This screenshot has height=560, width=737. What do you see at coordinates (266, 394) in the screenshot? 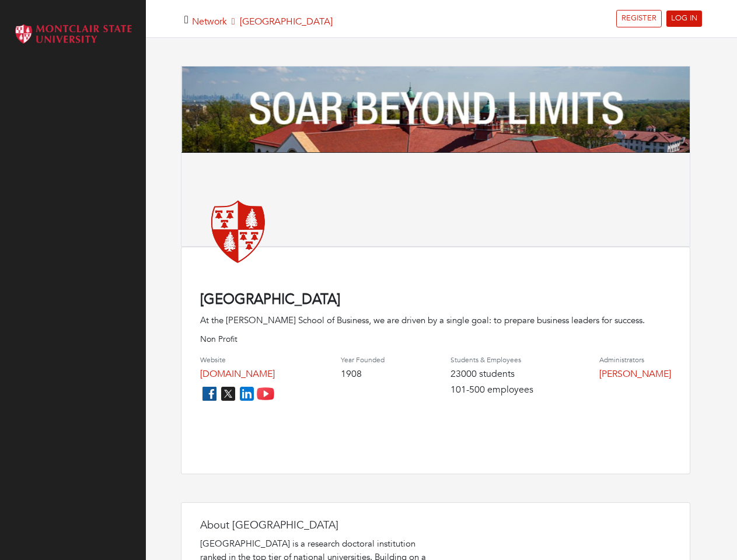
I see `img: youtube_icon-fc3c61c8c22f3cdcae68f2f17984f5f016928f0ca0694dd5da90beefb88aa45e.png` at bounding box center [266, 394].